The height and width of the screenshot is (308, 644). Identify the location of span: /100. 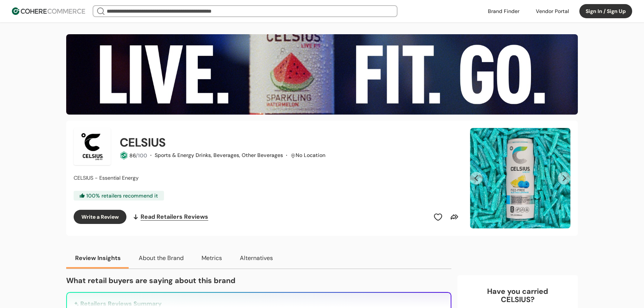
(141, 155).